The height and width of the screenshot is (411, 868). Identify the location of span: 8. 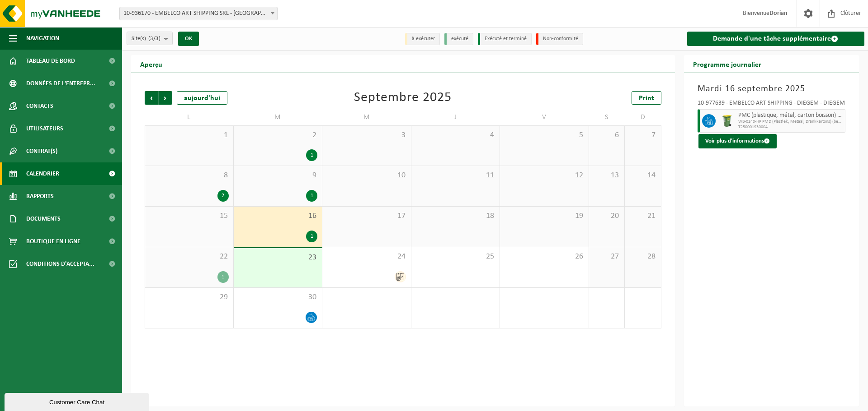
(189, 176).